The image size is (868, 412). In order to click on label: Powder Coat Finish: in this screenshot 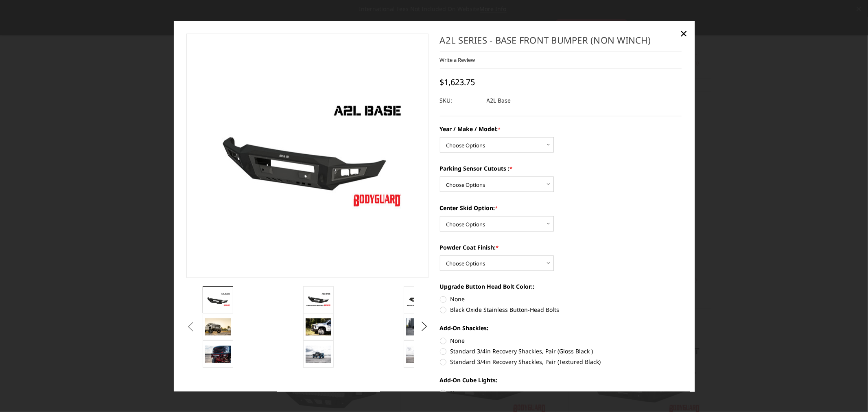, I will do `click(561, 247)`.